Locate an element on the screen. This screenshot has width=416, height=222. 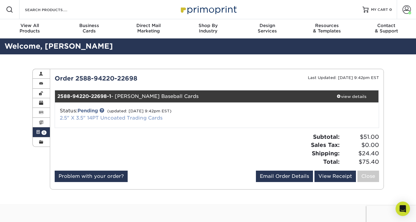
span: 0 is located at coordinates (390, 10).